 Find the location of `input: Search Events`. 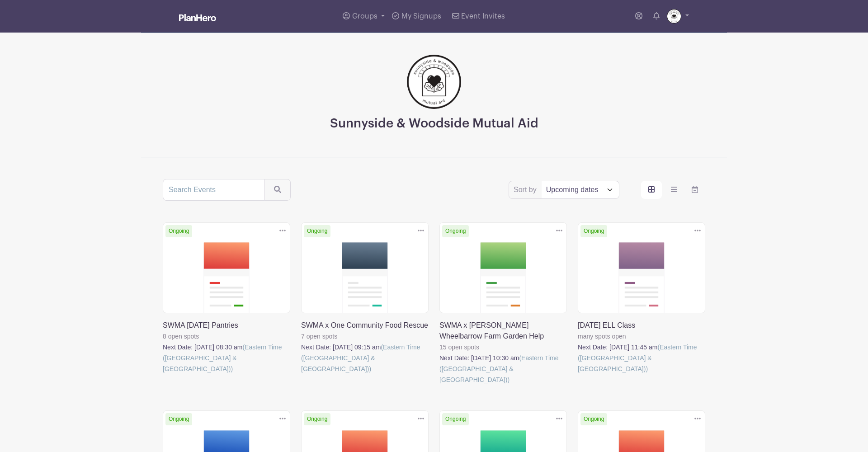

input: Search Events is located at coordinates (214, 190).